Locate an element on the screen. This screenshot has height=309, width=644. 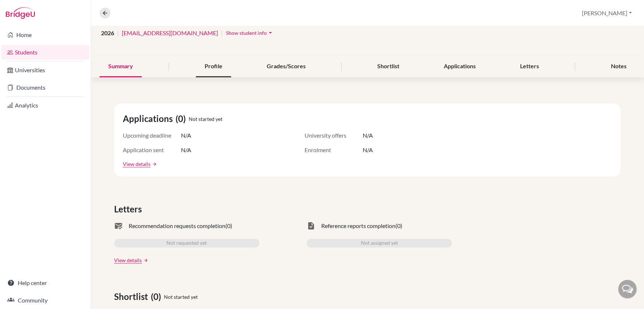
button: Show student infoarrow_drop_down is located at coordinates (250, 33).